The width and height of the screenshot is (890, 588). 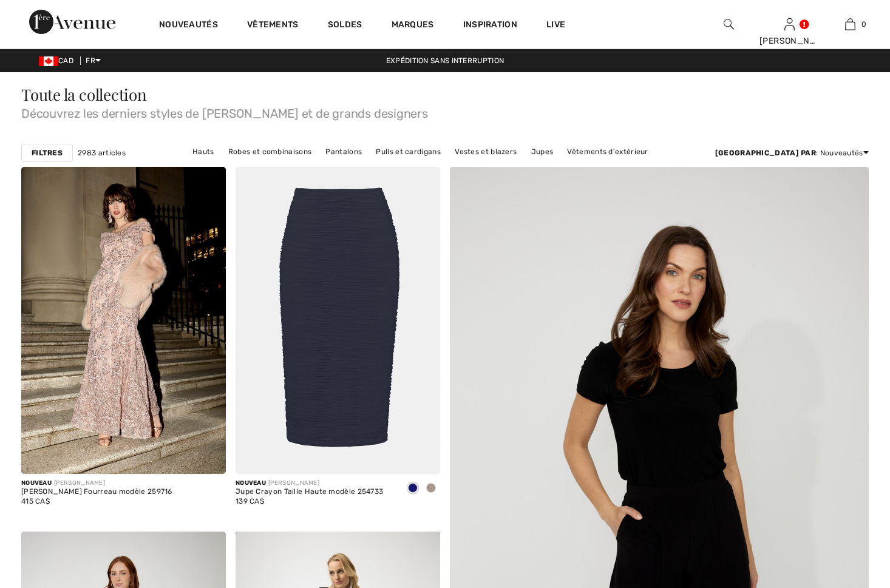 What do you see at coordinates (203, 152) in the screenshot?
I see `a: Hauts` at bounding box center [203, 152].